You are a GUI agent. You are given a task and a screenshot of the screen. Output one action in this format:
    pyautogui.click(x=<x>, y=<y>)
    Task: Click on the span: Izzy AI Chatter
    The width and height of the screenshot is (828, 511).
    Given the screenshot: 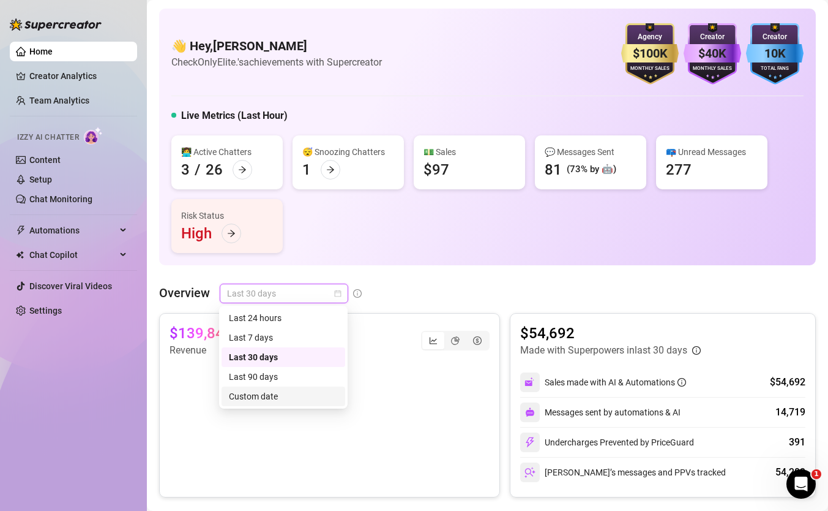 What is the action you would take?
    pyautogui.click(x=48, y=137)
    